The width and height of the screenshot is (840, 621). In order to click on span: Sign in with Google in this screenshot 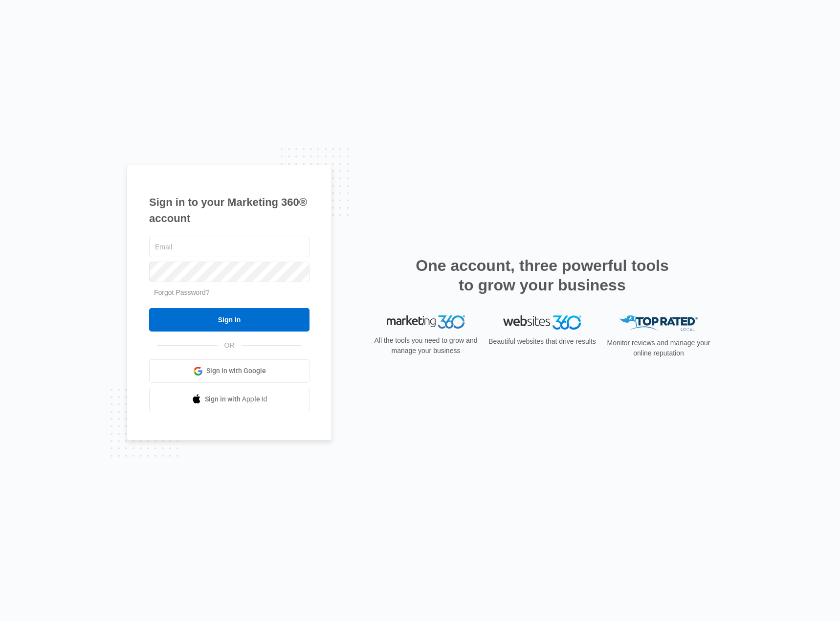, I will do `click(236, 371)`.